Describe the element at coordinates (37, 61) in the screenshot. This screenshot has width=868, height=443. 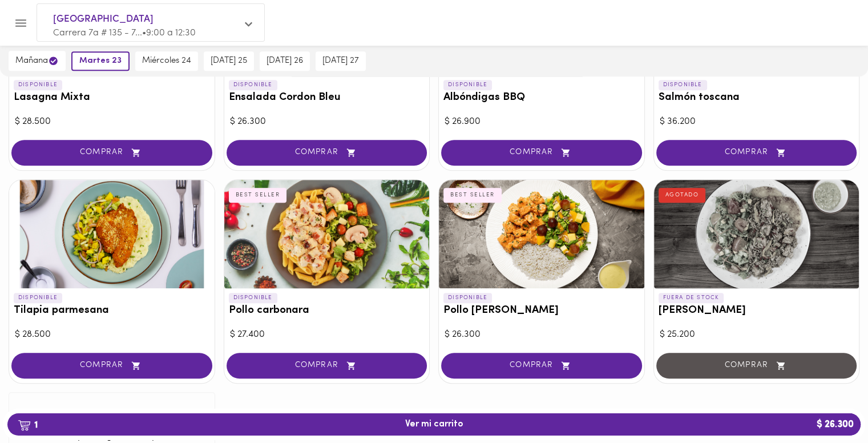
I see `button: mañana` at that location.